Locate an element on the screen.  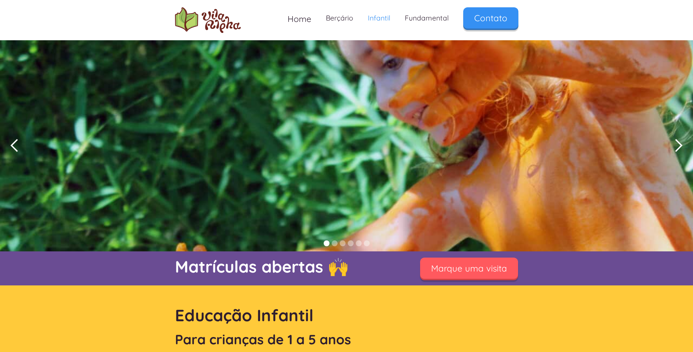
a: Fundamental is located at coordinates (427, 18).